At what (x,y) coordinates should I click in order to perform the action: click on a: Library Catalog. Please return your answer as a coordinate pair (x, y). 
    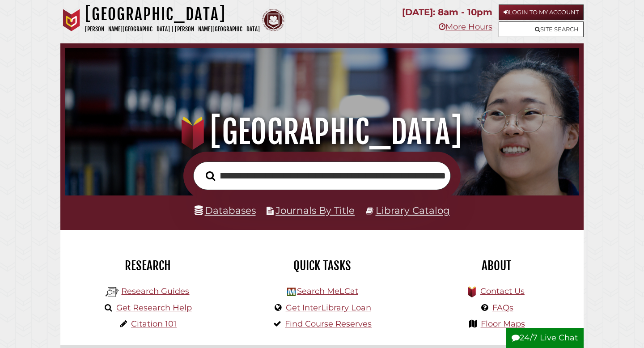
    Looking at the image, I should click on (413, 210).